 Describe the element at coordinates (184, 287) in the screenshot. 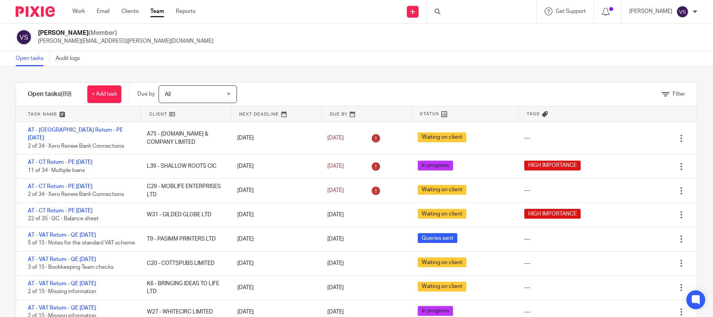

I see `div: K6 - BRINGING IDEAS TO LIFE LTD` at that location.